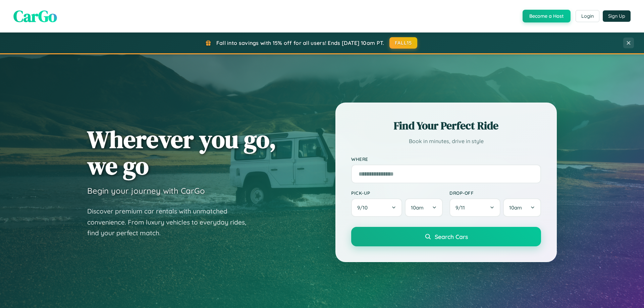 This screenshot has width=644, height=308. What do you see at coordinates (446, 237) in the screenshot?
I see `button: Search Cars` at bounding box center [446, 237].